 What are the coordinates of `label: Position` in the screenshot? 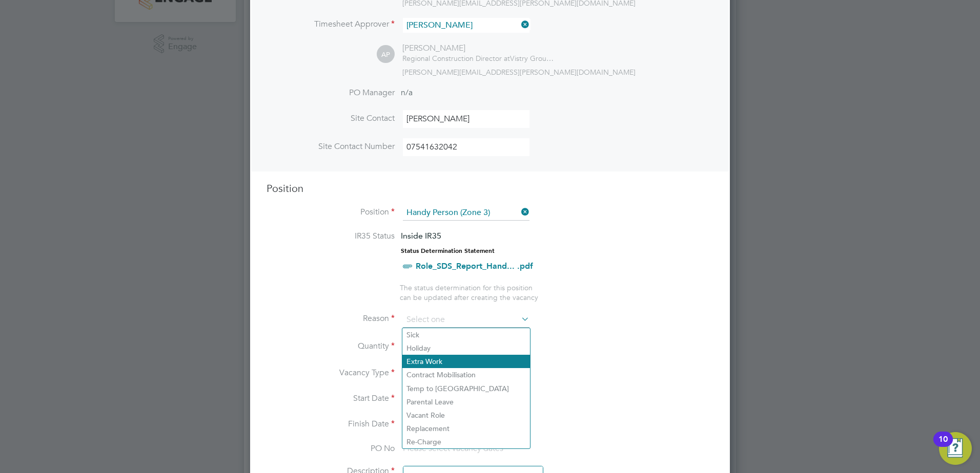 It's located at (331, 212).